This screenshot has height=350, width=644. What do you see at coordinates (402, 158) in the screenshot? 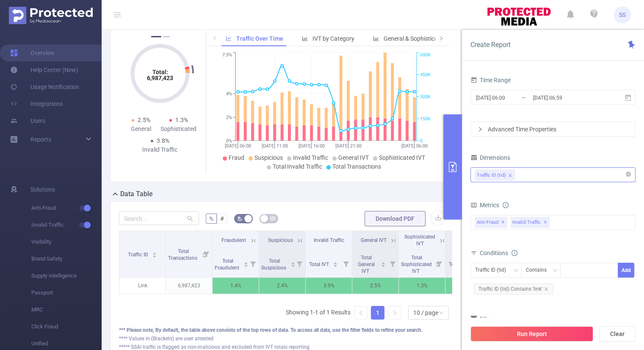
I see `span: Sophisticated IVT` at bounding box center [402, 158].